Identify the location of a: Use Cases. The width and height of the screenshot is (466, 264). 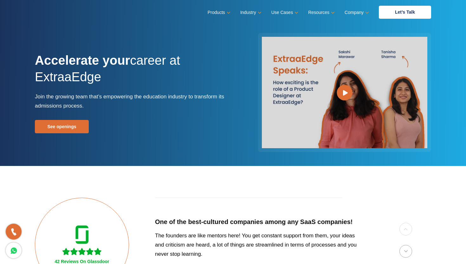
(284, 12).